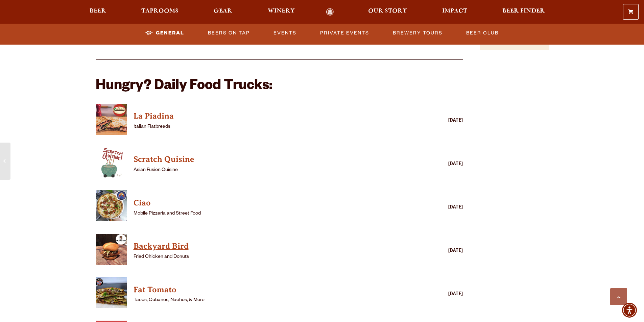  I want to click on a: Scroll to top, so click(619, 297).